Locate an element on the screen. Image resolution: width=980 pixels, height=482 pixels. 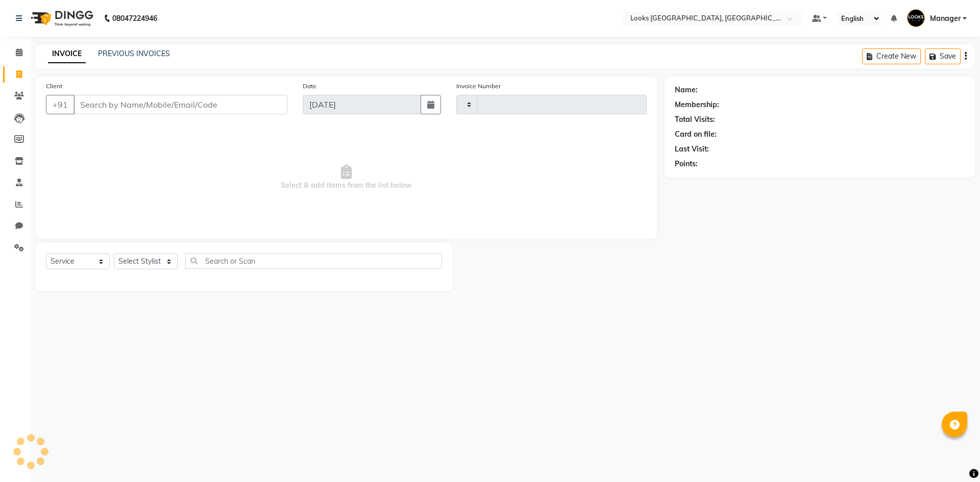
input: Search or Scan is located at coordinates (314, 261).